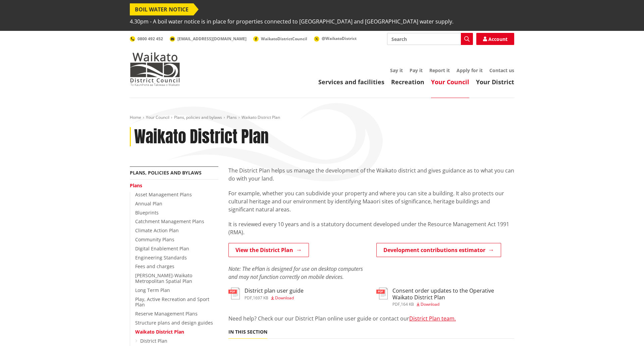 This screenshot has height=346, width=644. What do you see at coordinates (280, 38) in the screenshot?
I see `a: WaikatoDistrictCouncil` at bounding box center [280, 38].